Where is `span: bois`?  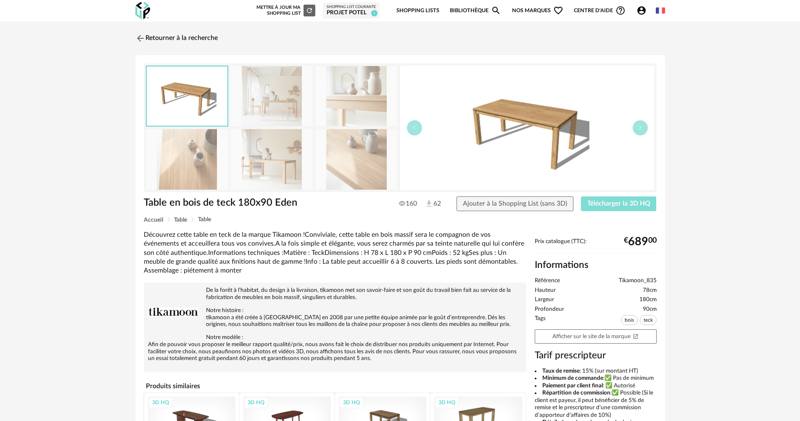 span: bois is located at coordinates (629, 320).